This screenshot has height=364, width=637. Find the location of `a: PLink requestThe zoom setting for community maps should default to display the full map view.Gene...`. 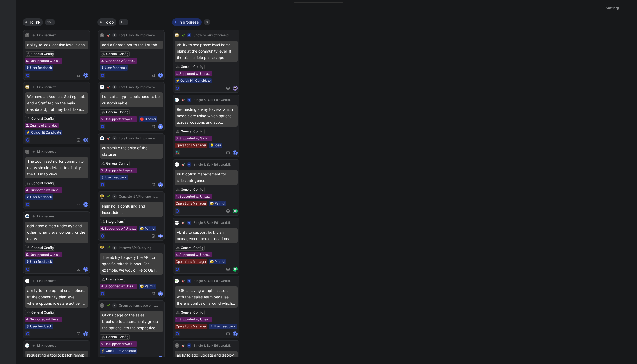

a: PLink requestThe zoom setting for community maps should default to display the full map view.Gene... is located at coordinates (56, 178).